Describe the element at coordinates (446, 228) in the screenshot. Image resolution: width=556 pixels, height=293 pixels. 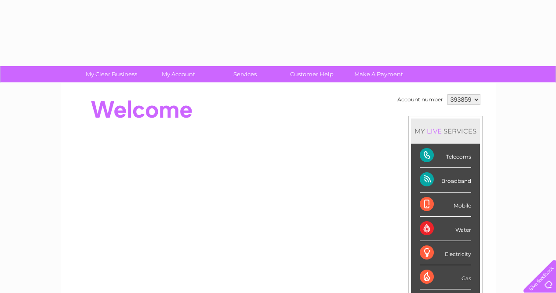
I see `div: Water` at that location.